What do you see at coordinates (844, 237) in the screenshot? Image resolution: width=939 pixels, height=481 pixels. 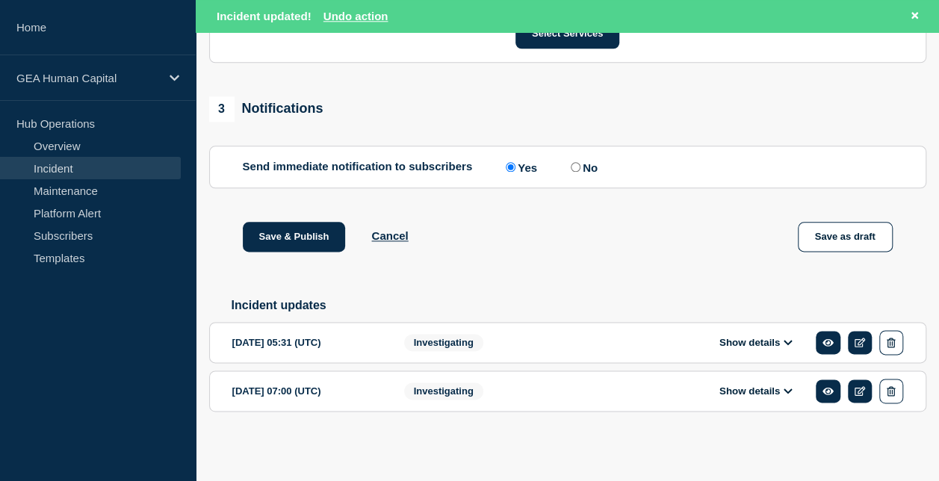 I see `button: Save as draft` at bounding box center [844, 237].